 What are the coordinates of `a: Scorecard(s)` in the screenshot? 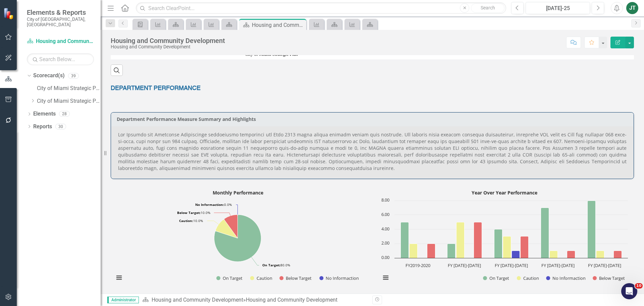 It's located at (49, 76).